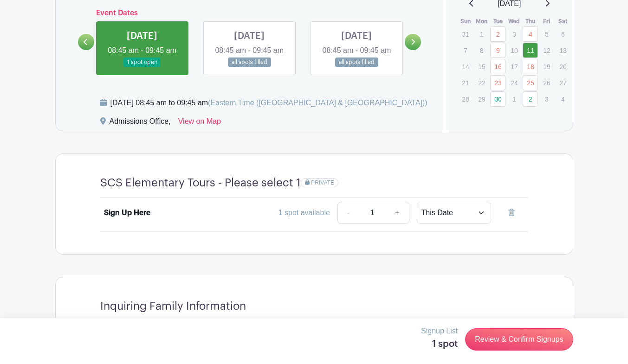 Image resolution: width=628 pixels, height=364 pixels. Describe the element at coordinates (465, 66) in the screenshot. I see `p: 14` at that location.